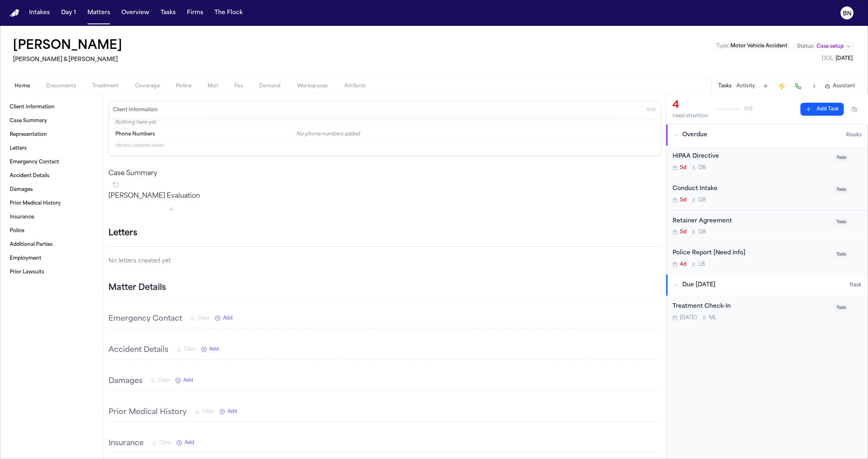  Describe the element at coordinates (384, 174) in the screenshot. I see `h2: Case Summary` at that location.